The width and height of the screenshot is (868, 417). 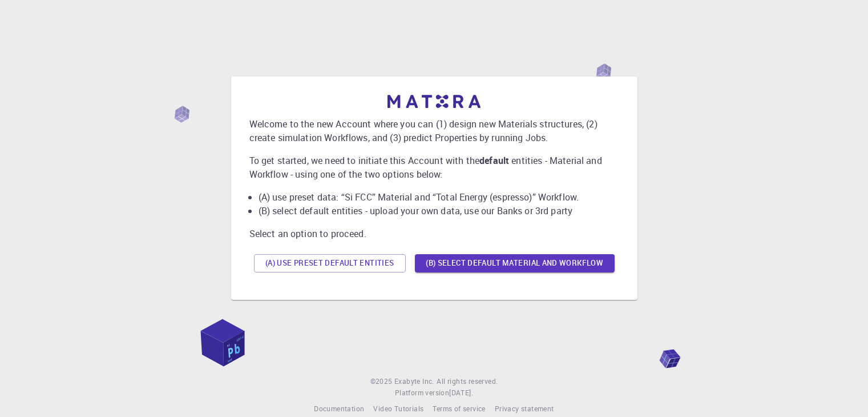 What do you see at coordinates (434, 233) in the screenshot?
I see `p: Select an option to proceed.` at bounding box center [434, 233].